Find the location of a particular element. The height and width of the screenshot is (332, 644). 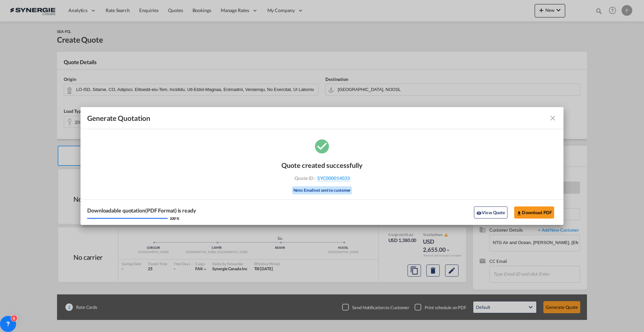

md-icon: icon-eye is located at coordinates (479, 213).